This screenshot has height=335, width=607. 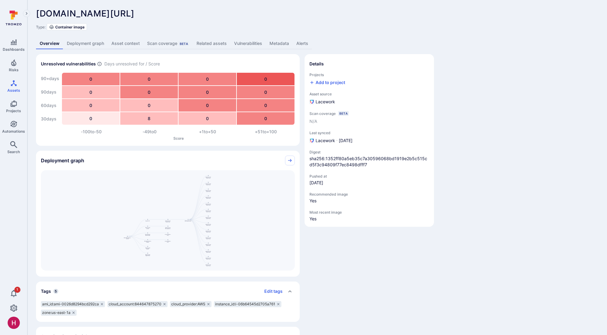 I want to click on span: Pushed at, so click(x=334, y=176).